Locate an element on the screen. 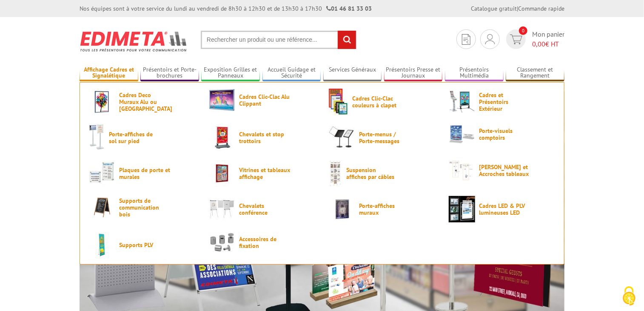 The width and height of the screenshot is (644, 311). span: Porte-menus / Porte-messages is located at coordinates (384, 137).